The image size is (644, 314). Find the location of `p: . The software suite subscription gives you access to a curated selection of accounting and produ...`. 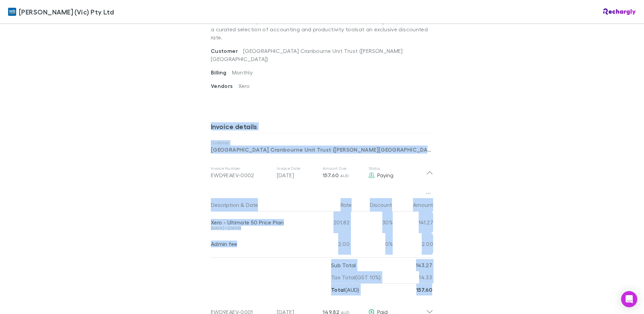

p: . The software suite subscription gives you access to a curated selection of accounting and produ... is located at coordinates (322, 29).